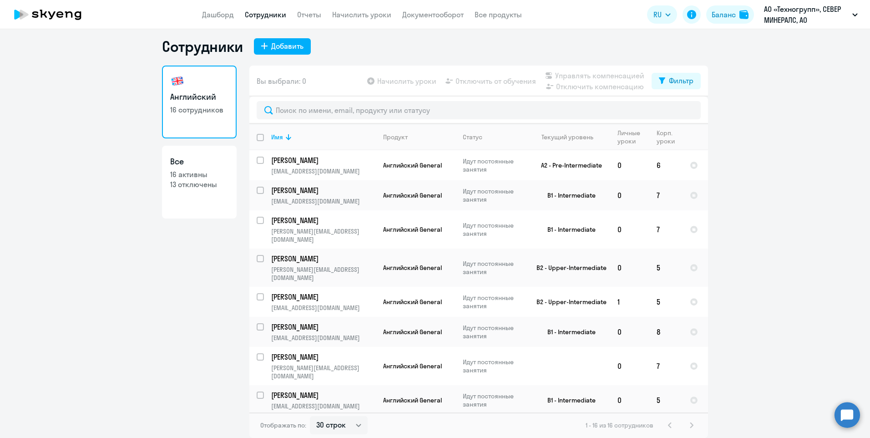 This screenshot has width=870, height=438. I want to click on div: Баланс, so click(723, 15).